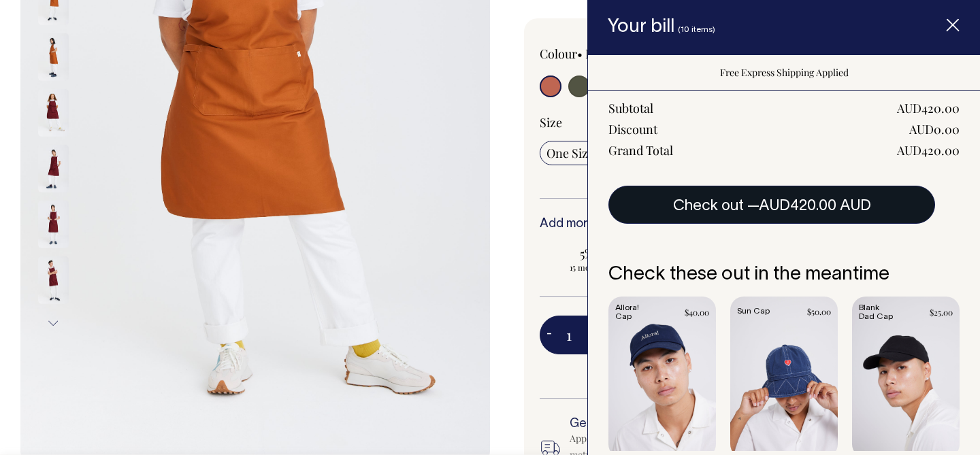  I want to click on div: Grand Total, so click(641, 150).